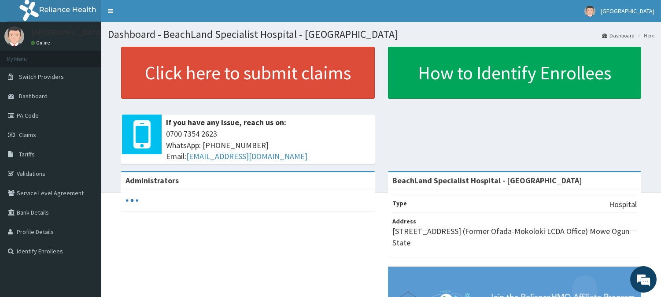 The width and height of the screenshot is (661, 297). I want to click on li: Here, so click(645, 35).